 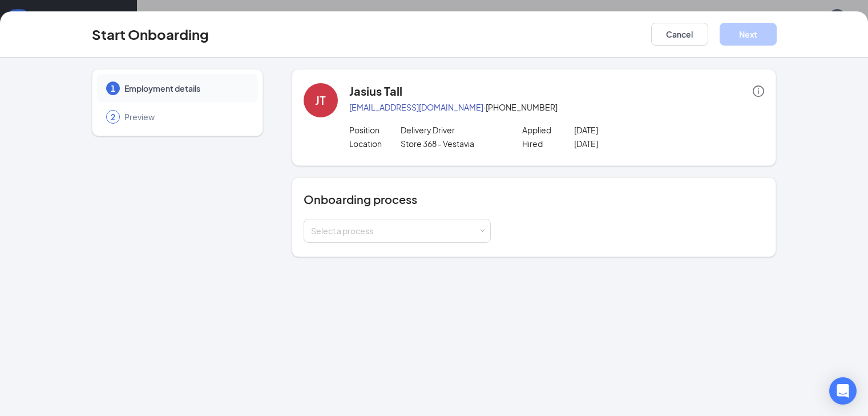 What do you see at coordinates (185, 89) in the screenshot?
I see `span: Employment details` at bounding box center [185, 89].